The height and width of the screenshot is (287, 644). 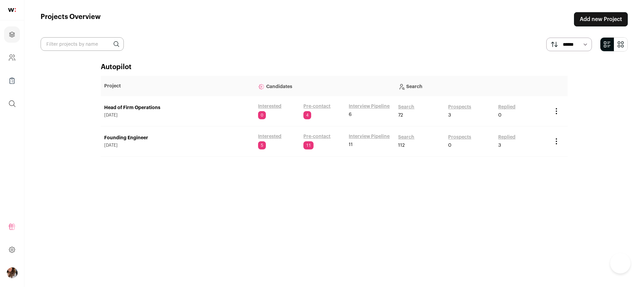 What do you see at coordinates (12, 273) in the screenshot?
I see `button: Open dropdown` at bounding box center [12, 273].